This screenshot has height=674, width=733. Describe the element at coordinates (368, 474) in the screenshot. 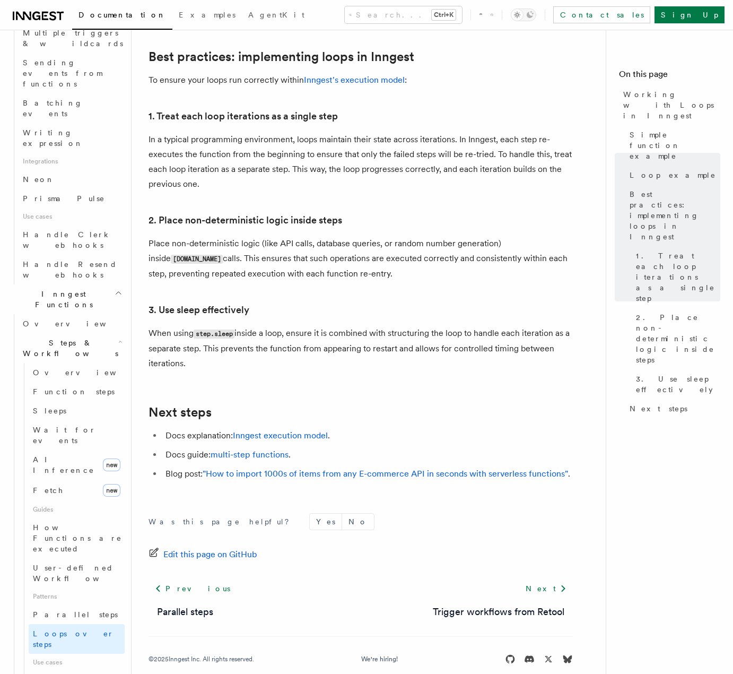

I see `li: Blog post: .` at that location.